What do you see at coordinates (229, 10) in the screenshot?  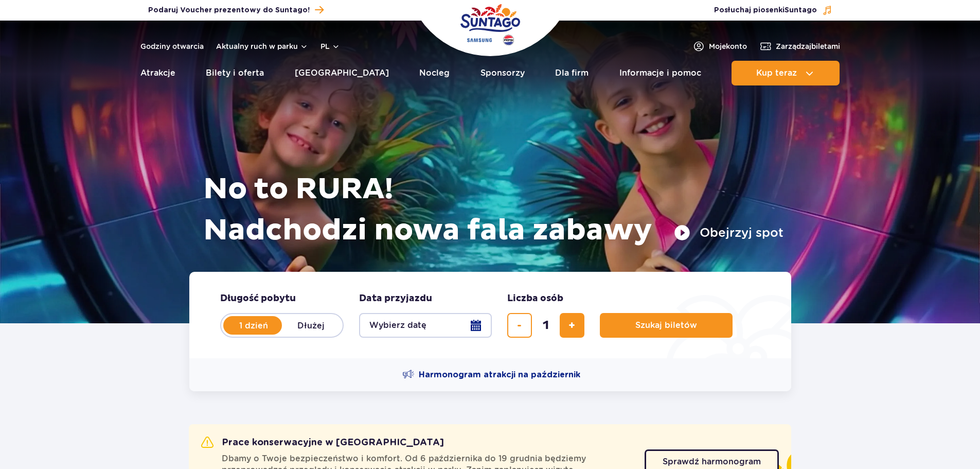 I see `span: Podaruj Voucher prezentowy do Suntago!` at bounding box center [229, 10].